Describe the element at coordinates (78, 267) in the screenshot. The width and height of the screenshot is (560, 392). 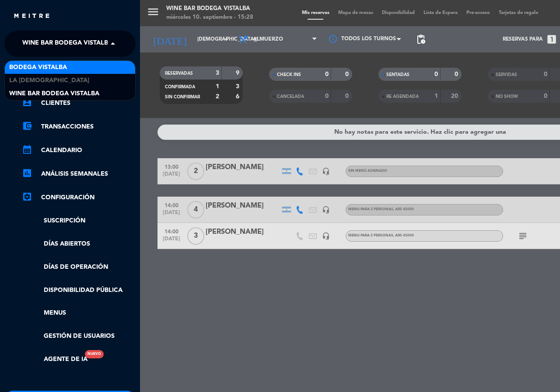
I see `a: Días de Operación` at that location.